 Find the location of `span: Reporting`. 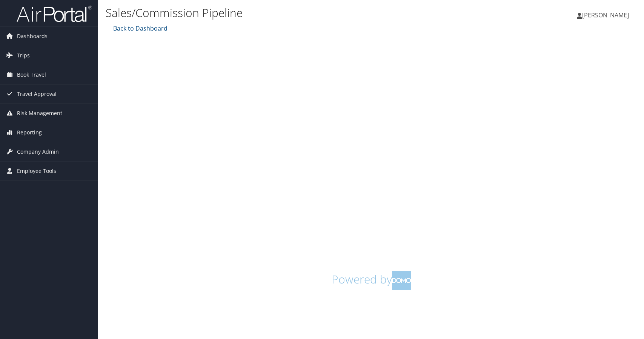

span: Reporting is located at coordinates (29, 133).